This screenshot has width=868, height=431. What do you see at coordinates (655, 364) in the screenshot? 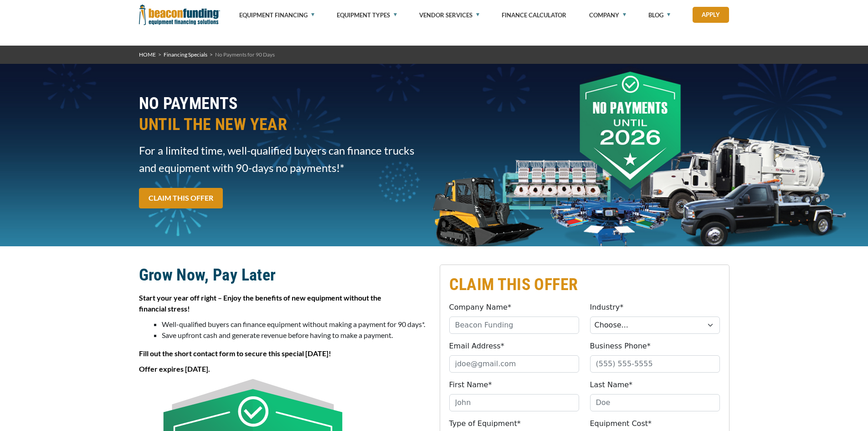
I see `input: (555) 555-5555` at bounding box center [655, 364].